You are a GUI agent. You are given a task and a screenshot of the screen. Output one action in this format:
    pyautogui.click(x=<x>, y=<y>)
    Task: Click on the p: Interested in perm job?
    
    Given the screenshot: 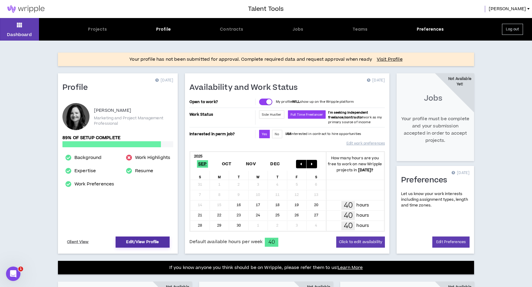 What is the action you would take?
    pyautogui.click(x=222, y=134)
    